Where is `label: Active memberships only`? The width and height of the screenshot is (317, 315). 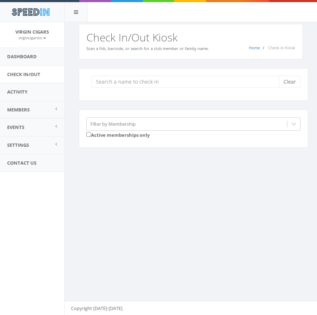 label: Active memberships only is located at coordinates (118, 134).